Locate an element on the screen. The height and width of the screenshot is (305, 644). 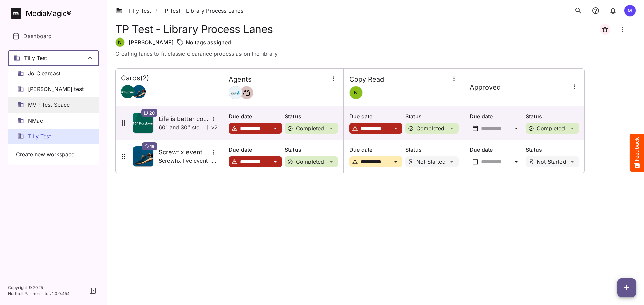
span: Jo Clearcast is located at coordinates (44, 73).